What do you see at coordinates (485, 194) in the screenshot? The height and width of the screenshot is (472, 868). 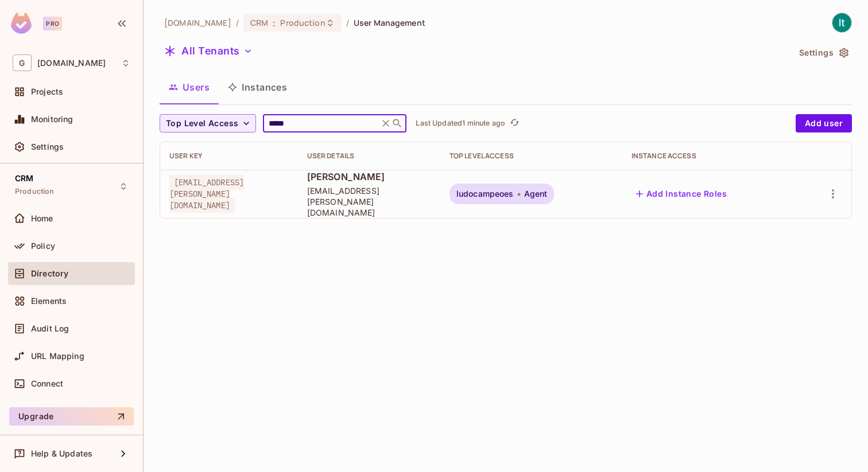 I see `span: ludocampeoes` at bounding box center [485, 194].